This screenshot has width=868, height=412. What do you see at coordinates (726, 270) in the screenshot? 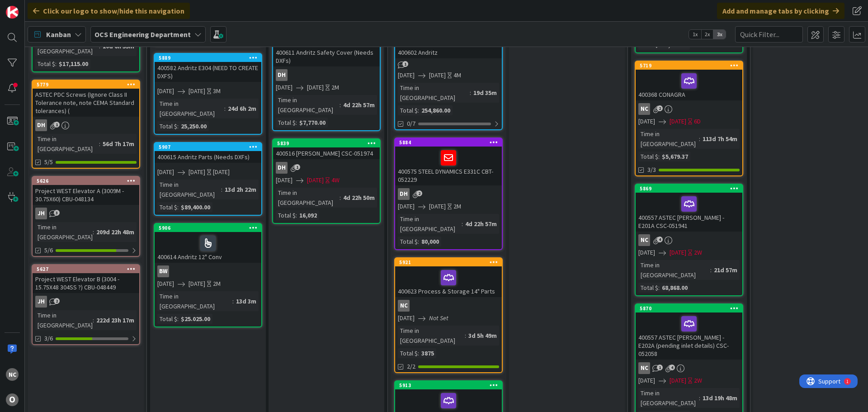
I see `div: 21d 57m` at bounding box center [726, 270].